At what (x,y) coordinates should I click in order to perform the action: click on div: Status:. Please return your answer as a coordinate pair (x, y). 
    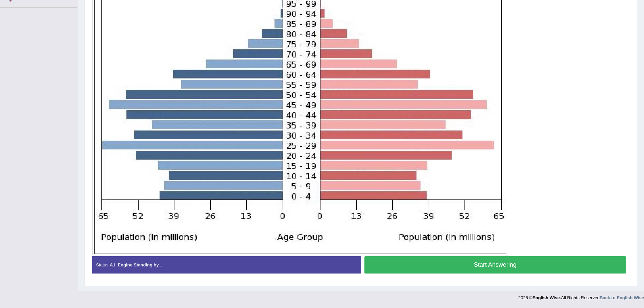
    Looking at the image, I should click on (226, 264).